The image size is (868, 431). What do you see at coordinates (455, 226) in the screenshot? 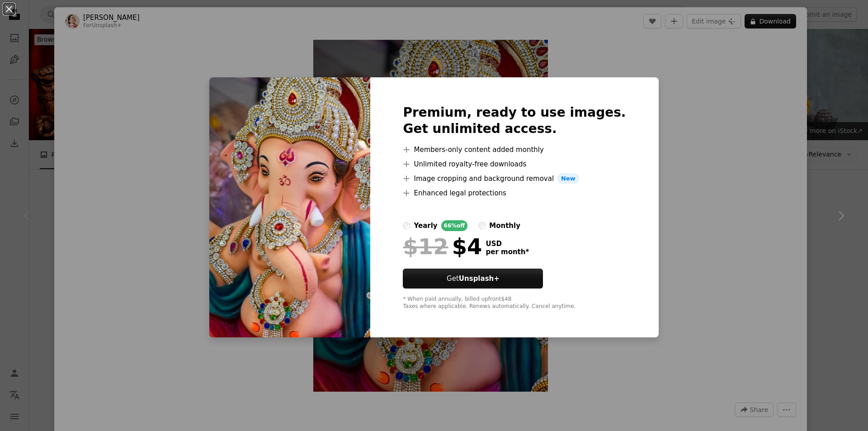
I see `div: 66% off` at bounding box center [455, 226].